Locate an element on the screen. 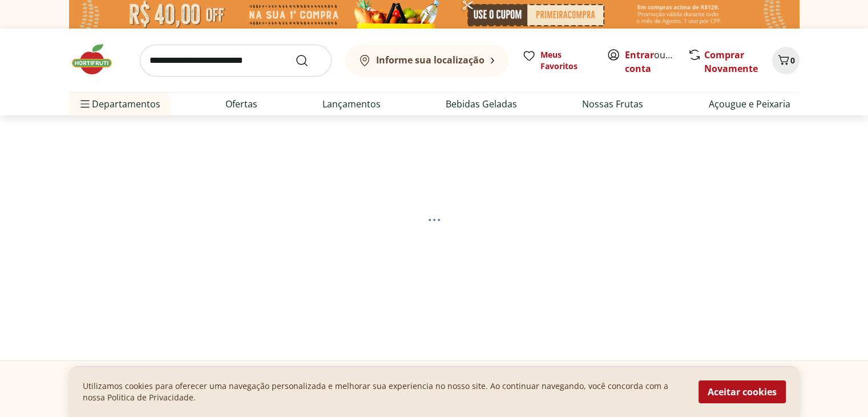 This screenshot has height=417, width=868. a: Criar conta is located at coordinates (656, 62).